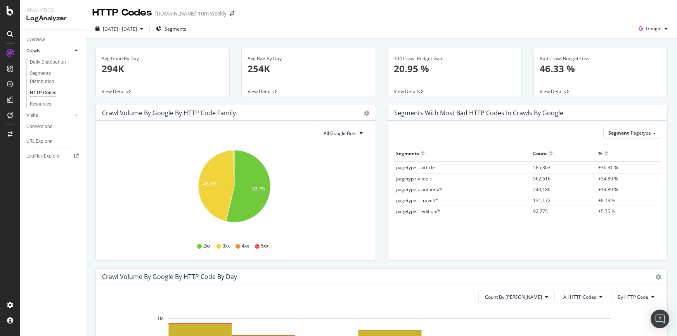 The width and height of the screenshot is (677, 336). I want to click on span: 3xx, so click(226, 246).